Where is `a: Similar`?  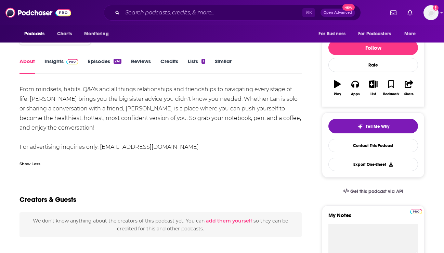 a: Similar is located at coordinates (223, 66).